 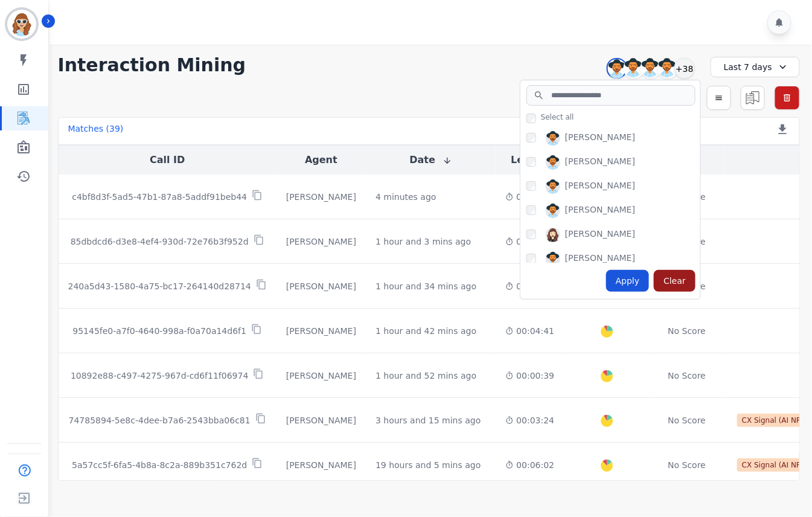 I want to click on p: 5a57cc5f-6fa5-4b8a-8c2a-889b351c762d, so click(x=160, y=465).